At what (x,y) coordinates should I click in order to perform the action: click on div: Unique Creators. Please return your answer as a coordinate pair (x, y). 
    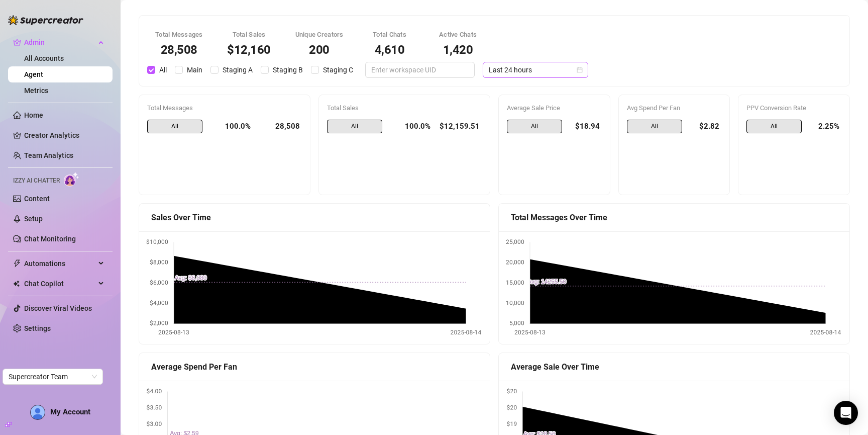
    Looking at the image, I should click on (320, 35).